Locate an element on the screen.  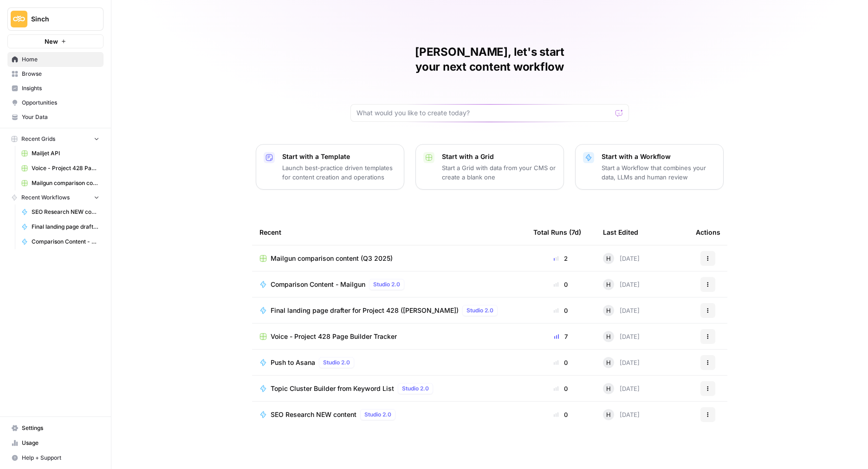
button: New is located at coordinates (56, 42).